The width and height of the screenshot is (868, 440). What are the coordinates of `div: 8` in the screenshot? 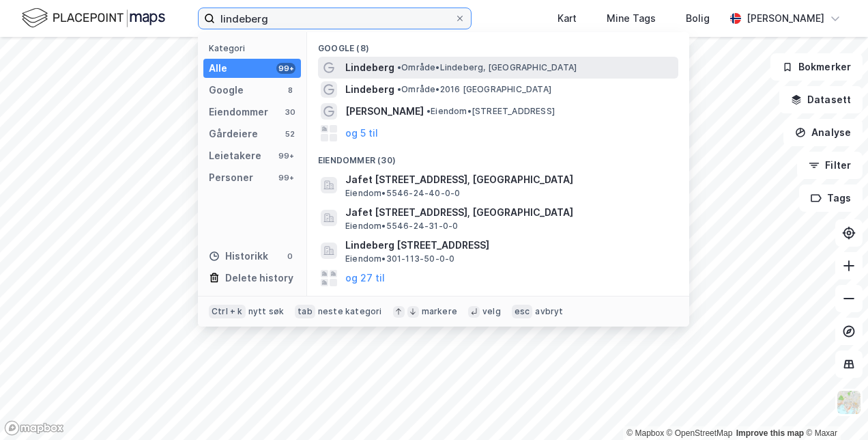 It's located at (290, 90).